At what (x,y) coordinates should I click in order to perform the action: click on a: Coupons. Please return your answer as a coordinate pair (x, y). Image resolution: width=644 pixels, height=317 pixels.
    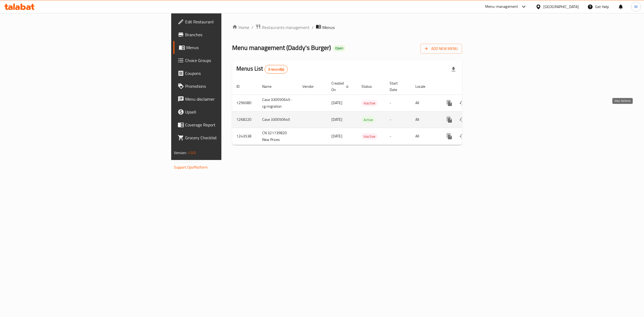
    Looking at the image, I should click on (226, 73).